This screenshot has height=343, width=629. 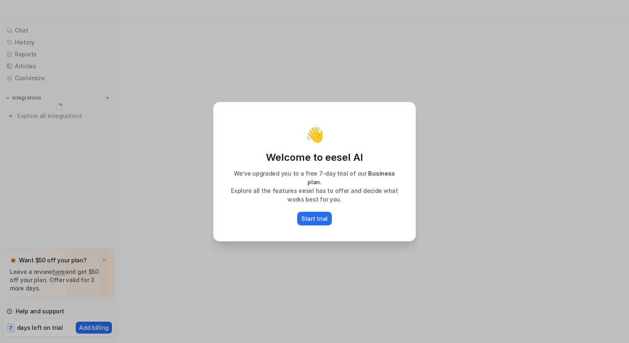 What do you see at coordinates (314, 219) in the screenshot?
I see `button: Start trial` at bounding box center [314, 219].